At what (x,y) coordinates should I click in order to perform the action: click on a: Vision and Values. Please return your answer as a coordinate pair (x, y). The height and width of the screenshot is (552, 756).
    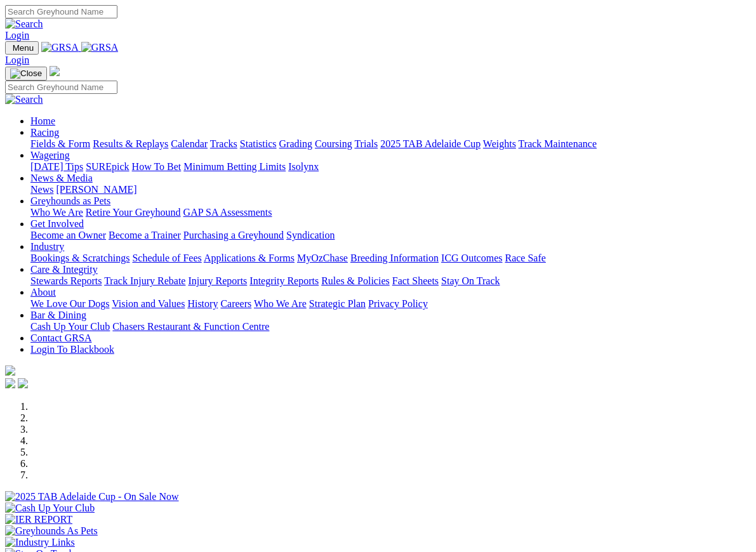
    Looking at the image, I should click on (148, 303).